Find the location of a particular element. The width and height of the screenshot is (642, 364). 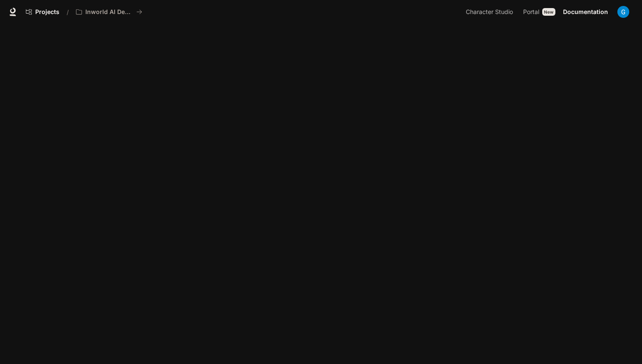

a: Go to projects is located at coordinates (43, 12).